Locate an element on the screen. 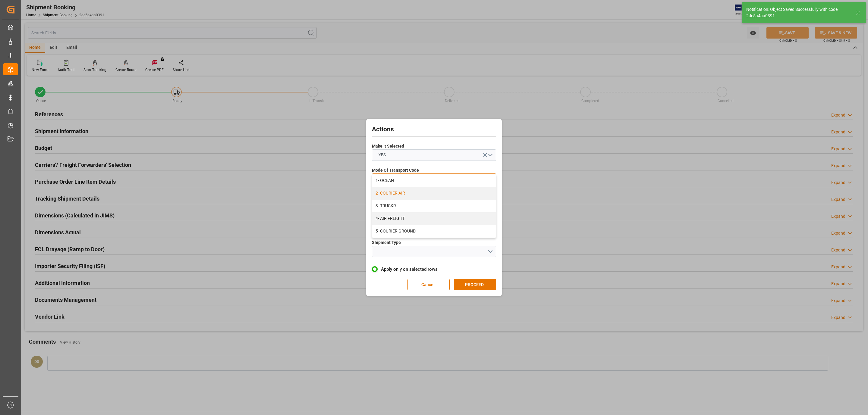 The image size is (868, 415). button: PROCEED is located at coordinates (475, 285).